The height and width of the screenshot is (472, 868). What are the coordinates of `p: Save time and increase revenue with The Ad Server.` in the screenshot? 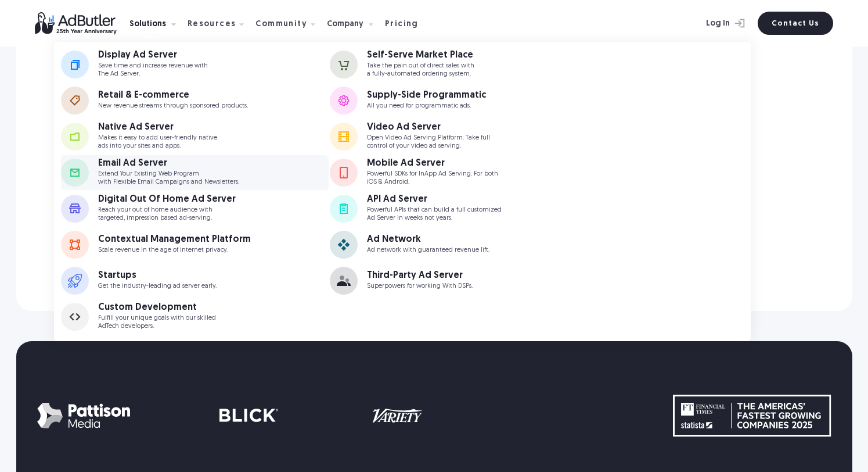 It's located at (153, 70).